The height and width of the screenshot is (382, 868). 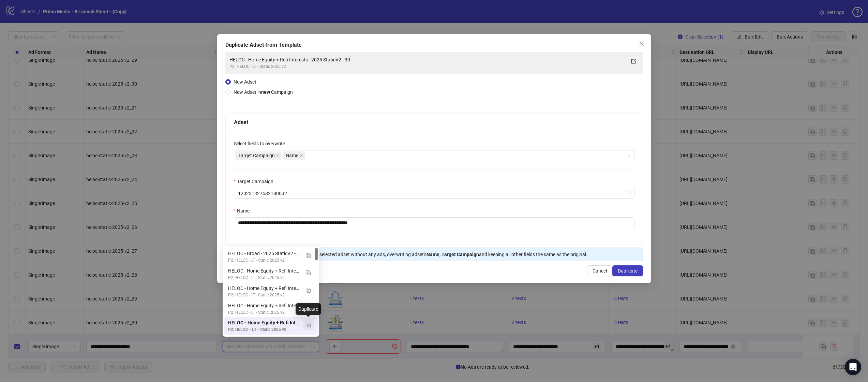 I want to click on span: Cancel, so click(x=600, y=271).